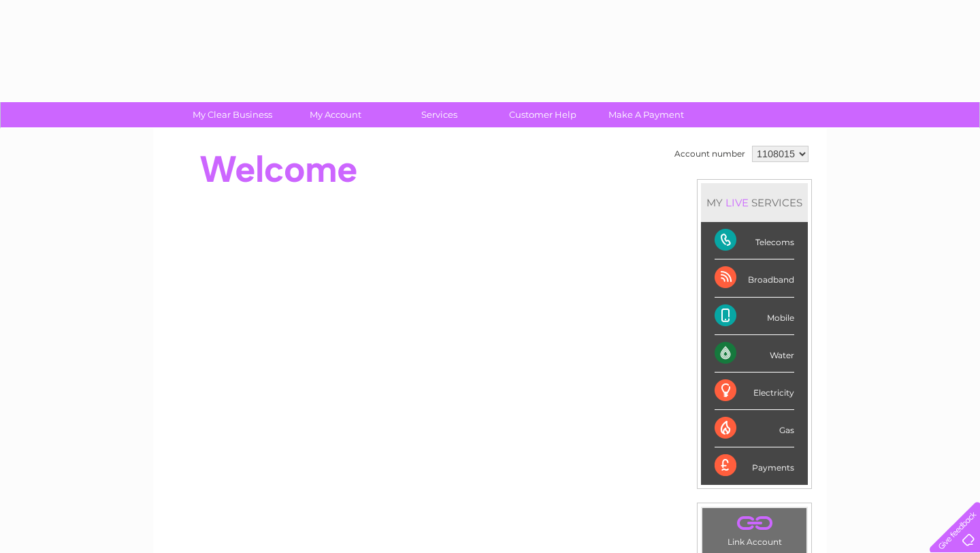 This screenshot has width=980, height=553. What do you see at coordinates (754, 353) in the screenshot?
I see `div: Water` at bounding box center [754, 353].